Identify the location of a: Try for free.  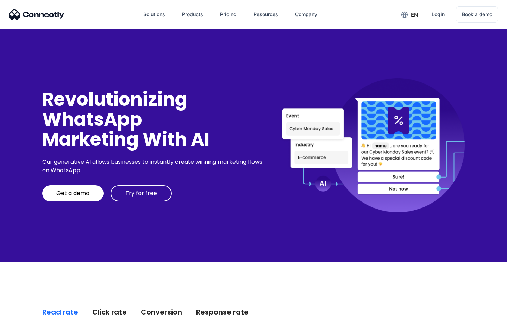
(141, 193).